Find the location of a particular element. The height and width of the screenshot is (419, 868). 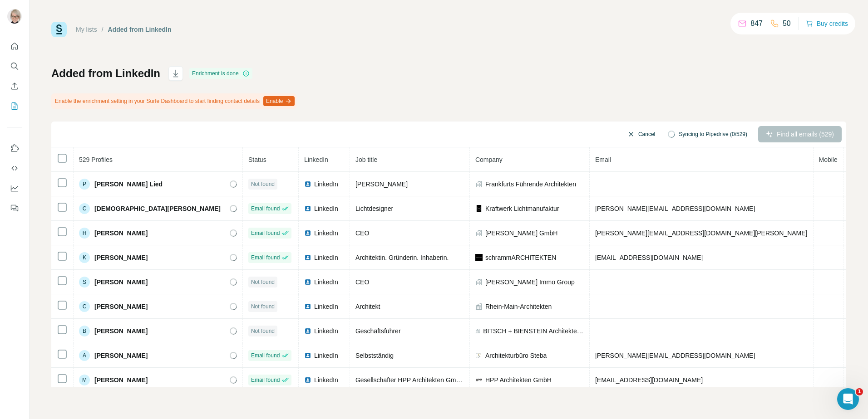

span: 1 is located at coordinates (859, 392).